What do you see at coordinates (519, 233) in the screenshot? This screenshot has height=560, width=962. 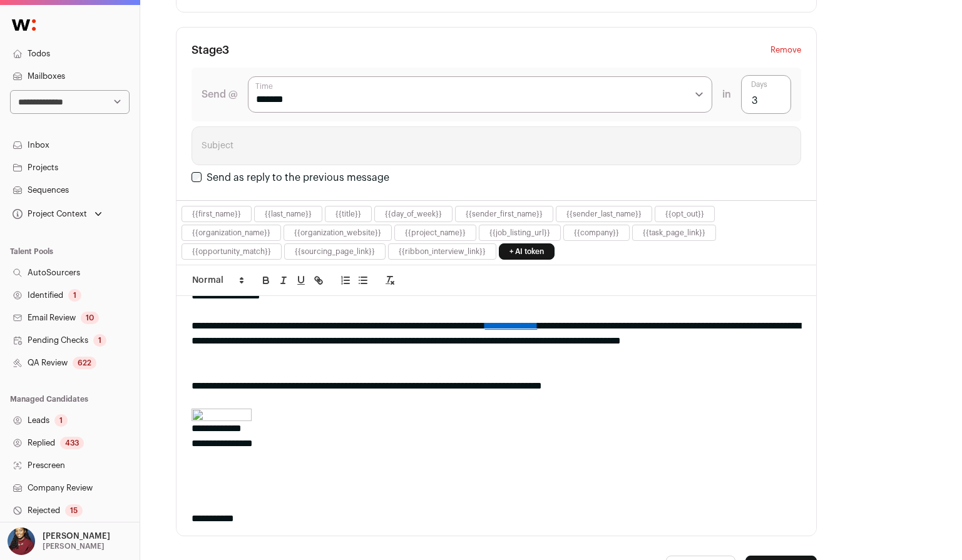 I see `button: {{job_listing_url}}` at bounding box center [519, 233].